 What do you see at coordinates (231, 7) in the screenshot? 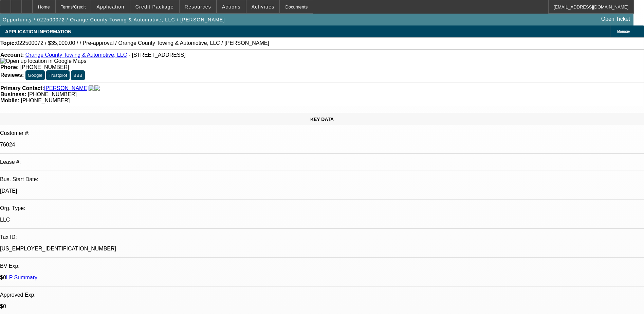
I see `button: Actions` at bounding box center [231, 7].